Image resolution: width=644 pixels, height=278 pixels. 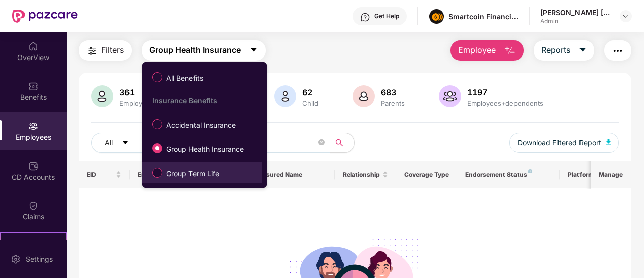 I want to click on div: Child, so click(x=311, y=104).